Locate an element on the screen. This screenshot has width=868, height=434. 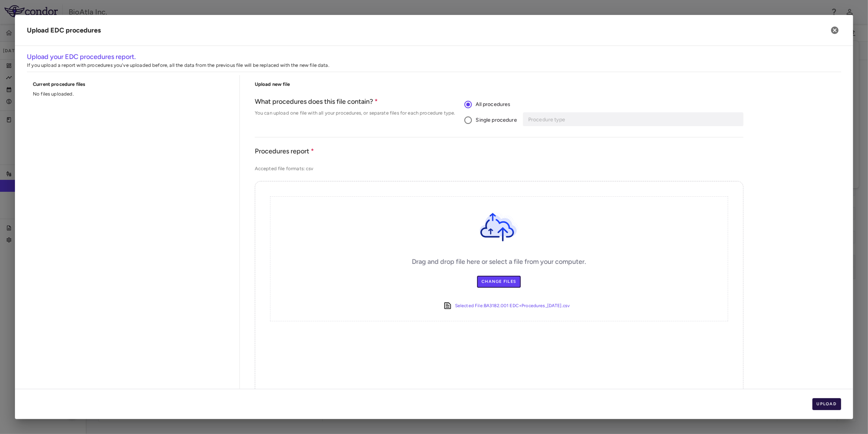
p: If you upload a report with procedures you've uploaded before, all the data from the previous fil... is located at coordinates (434, 65).